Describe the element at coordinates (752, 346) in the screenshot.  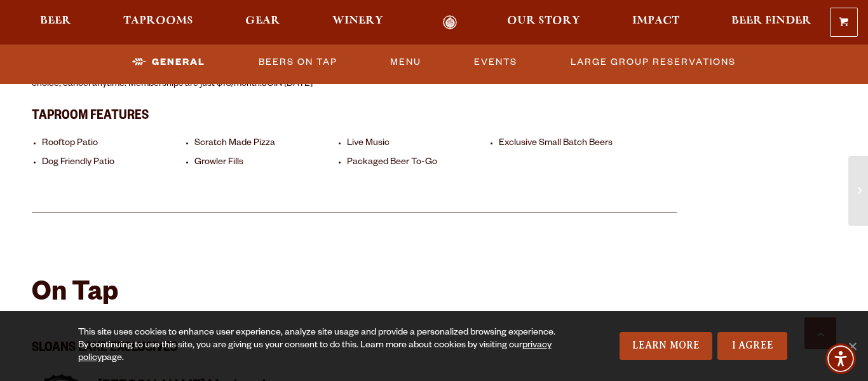
I see `a: I Agree` at that location.